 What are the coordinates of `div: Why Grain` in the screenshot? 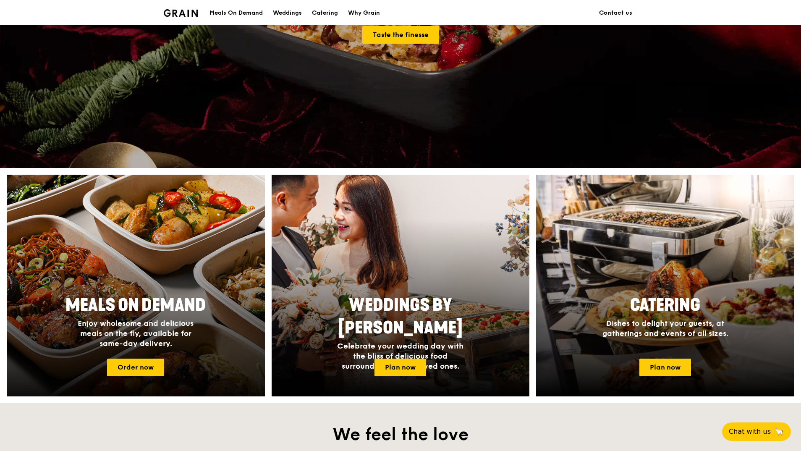 It's located at (364, 13).